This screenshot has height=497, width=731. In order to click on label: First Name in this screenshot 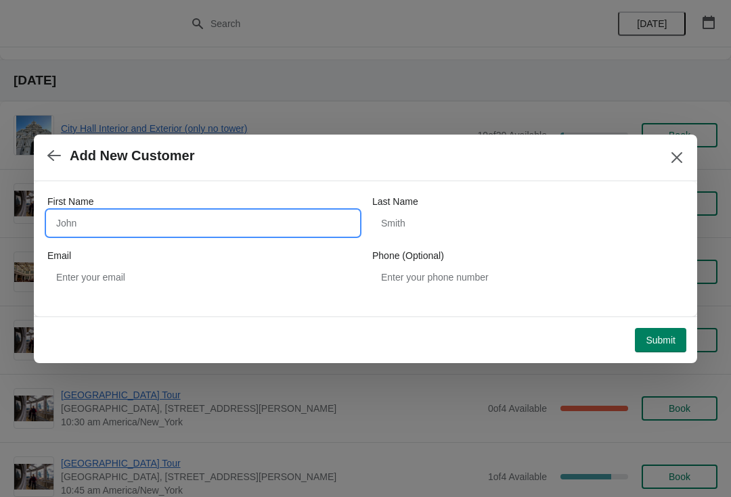, I will do `click(70, 202)`.